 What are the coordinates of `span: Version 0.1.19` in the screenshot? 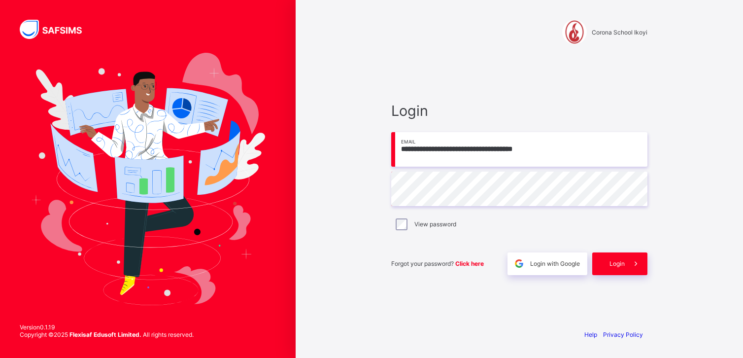 It's located at (106, 327).